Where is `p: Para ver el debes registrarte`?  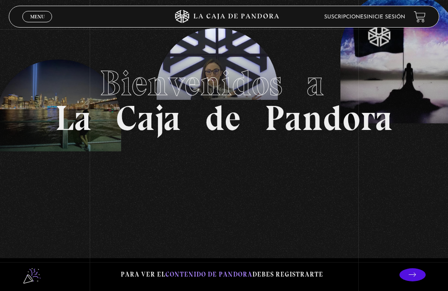
p: Para ver el debes registrarte is located at coordinates (222, 274).